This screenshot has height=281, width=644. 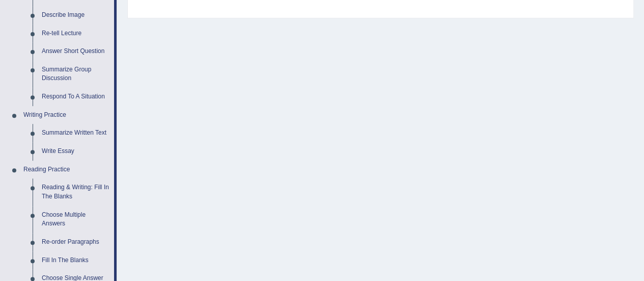 What do you see at coordinates (76, 192) in the screenshot?
I see `a: Reading & Writing: Fill In The Blanks` at bounding box center [76, 192].